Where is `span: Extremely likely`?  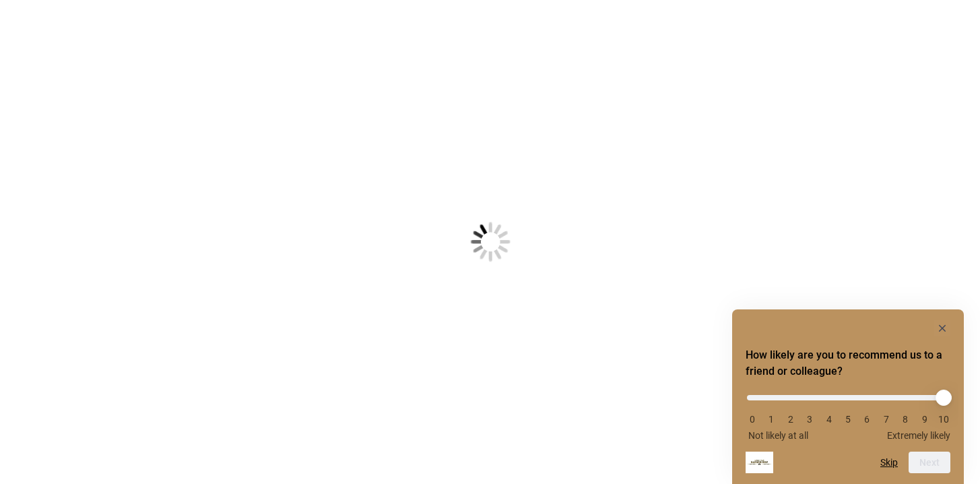
span: Extremely likely is located at coordinates (919, 436).